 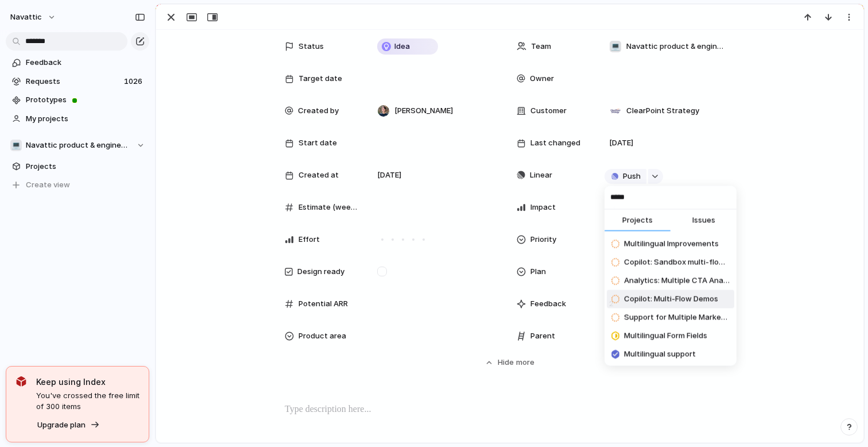 What do you see at coordinates (637, 221) in the screenshot?
I see `span: Projects` at bounding box center [637, 221].